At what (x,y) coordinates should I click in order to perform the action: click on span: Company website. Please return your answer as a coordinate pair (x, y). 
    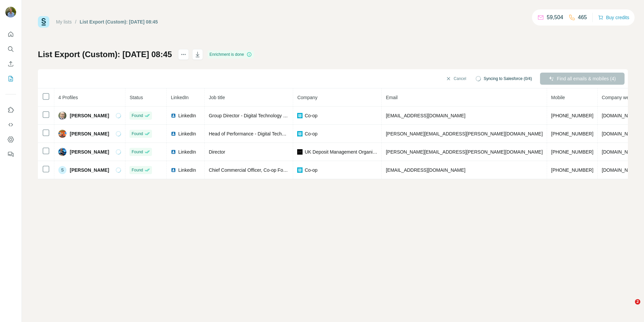
    Looking at the image, I should click on (621, 98).